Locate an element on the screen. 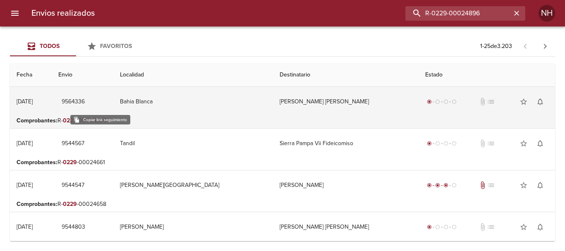 The image size is (565, 251). p: 1 - 25 de 3.203 is located at coordinates (496, 46).